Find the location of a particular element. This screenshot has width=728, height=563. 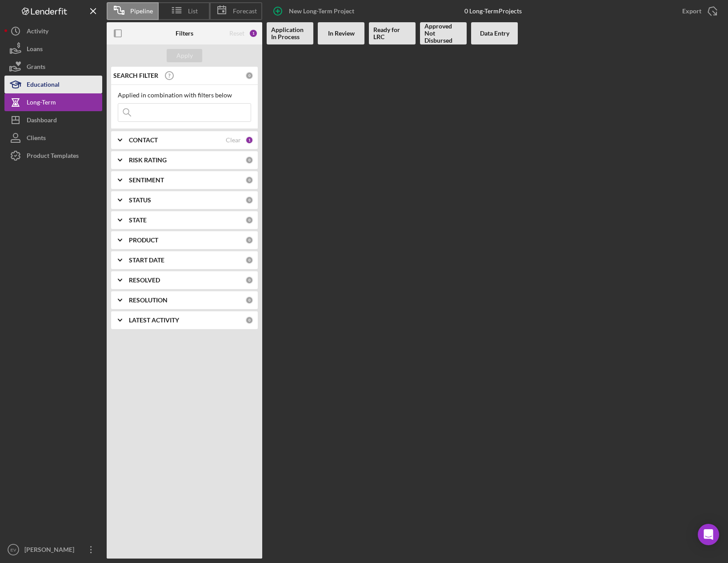

div: Educational is located at coordinates (43, 85).